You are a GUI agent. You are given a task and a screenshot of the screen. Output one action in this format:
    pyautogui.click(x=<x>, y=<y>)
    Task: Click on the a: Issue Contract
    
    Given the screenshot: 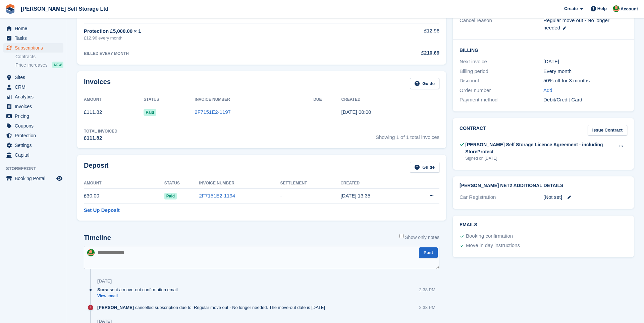 What is the action you would take?
    pyautogui.click(x=608, y=130)
    